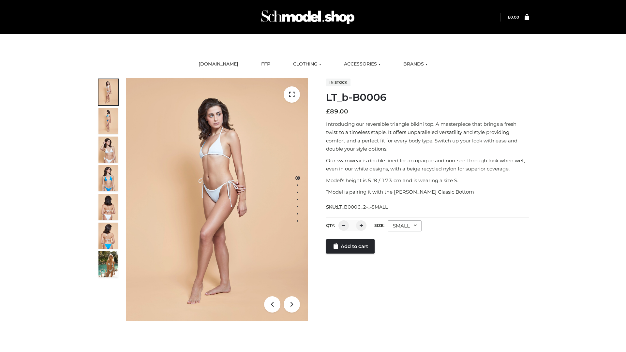 The image size is (626, 352). I want to click on img: ArielClassicBikiniTop_CloudNine_AzureSky_OW114ECO_4-scaled.jpg, so click(108, 178).